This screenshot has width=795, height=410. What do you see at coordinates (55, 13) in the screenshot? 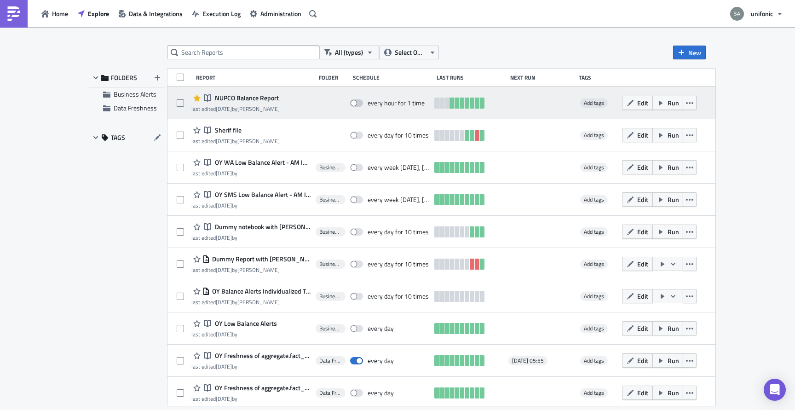
I see `a: Home` at bounding box center [55, 13].